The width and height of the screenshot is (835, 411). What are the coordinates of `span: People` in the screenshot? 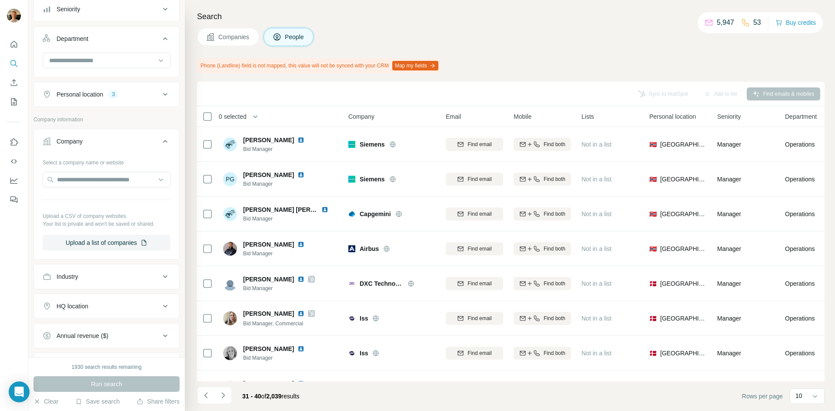 It's located at (295, 37).